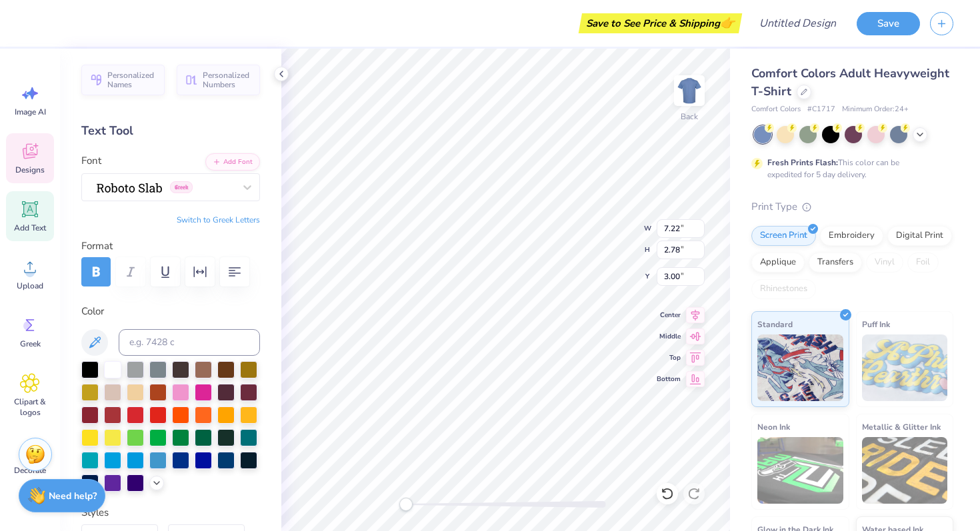 This screenshot has height=531, width=980. What do you see at coordinates (904, 368) in the screenshot?
I see `img: Puff Ink` at bounding box center [904, 368].